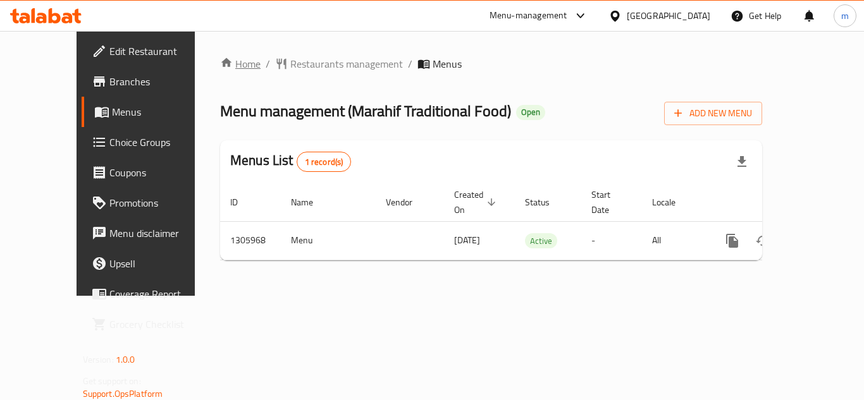  What do you see at coordinates (151, 51) in the screenshot?
I see `a: Edit Restaurant` at bounding box center [151, 51].